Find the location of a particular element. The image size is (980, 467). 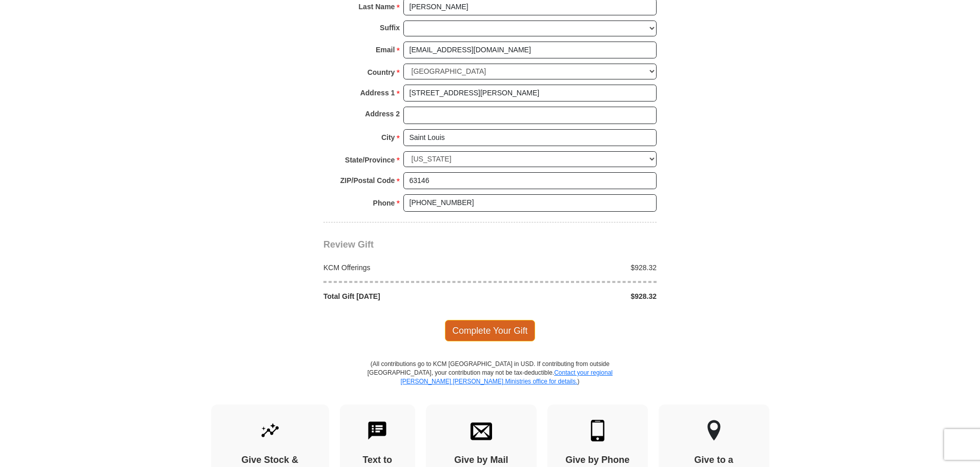

strong: Phone is located at coordinates (384, 203).